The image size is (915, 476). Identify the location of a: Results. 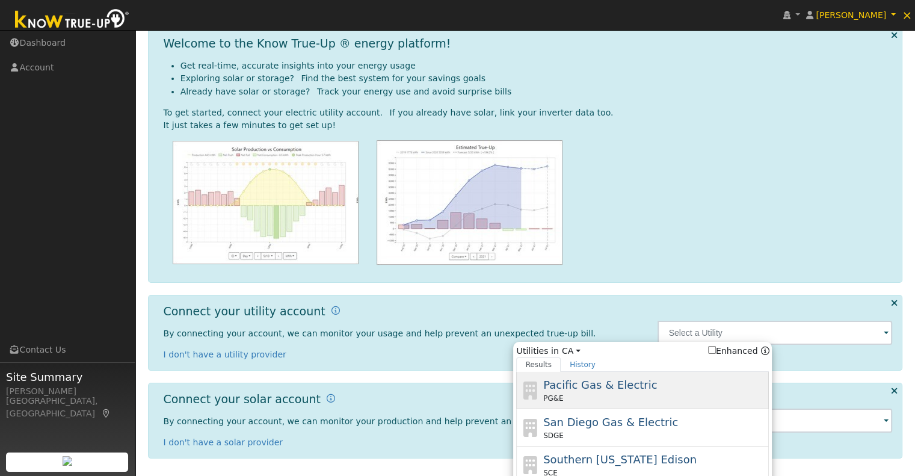
(538, 365).